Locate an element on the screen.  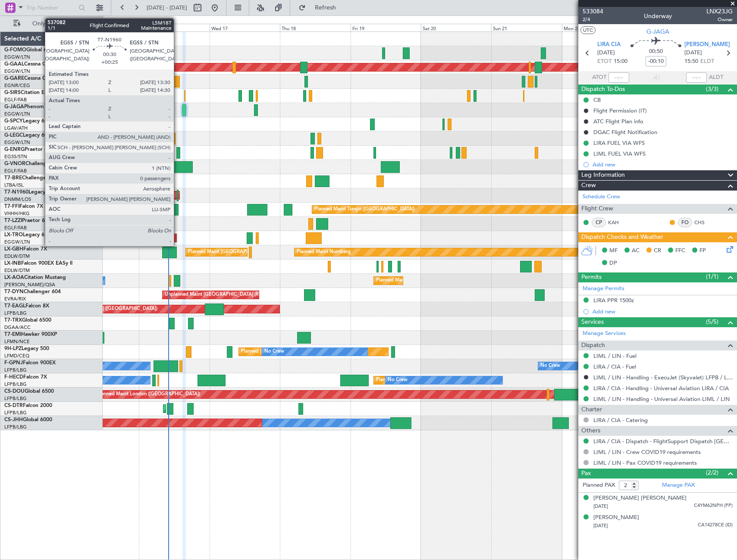
a: Manage Permits is located at coordinates (603, 289).